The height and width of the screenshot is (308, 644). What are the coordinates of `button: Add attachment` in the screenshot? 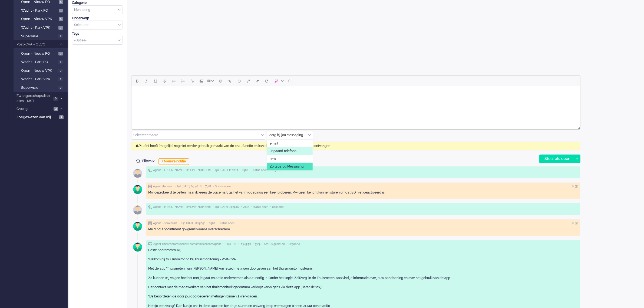 It's located at (230, 81).